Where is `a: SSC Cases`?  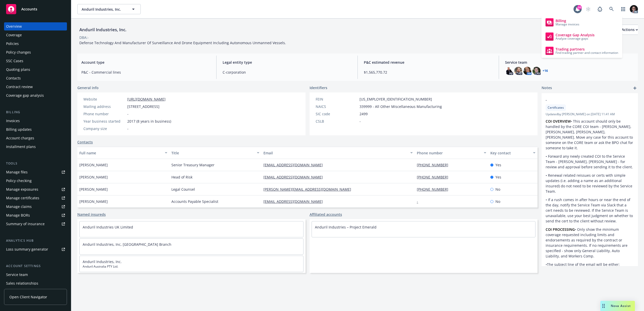
a: SSC Cases is located at coordinates (35, 61).